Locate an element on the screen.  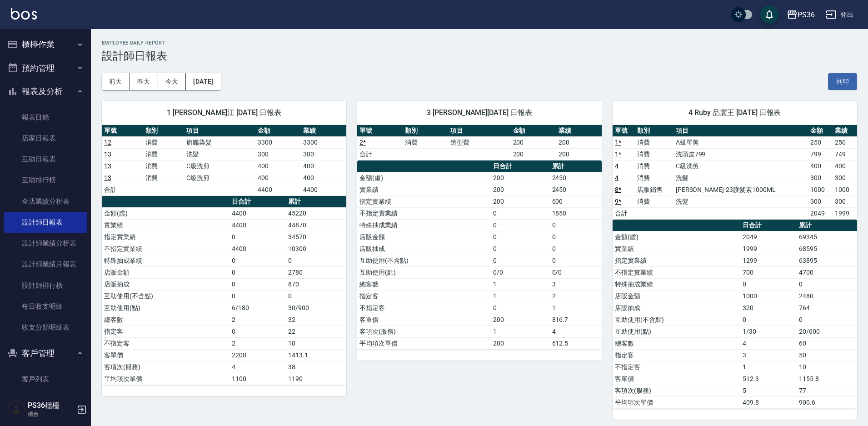
td: 400 is located at coordinates (324, 178).